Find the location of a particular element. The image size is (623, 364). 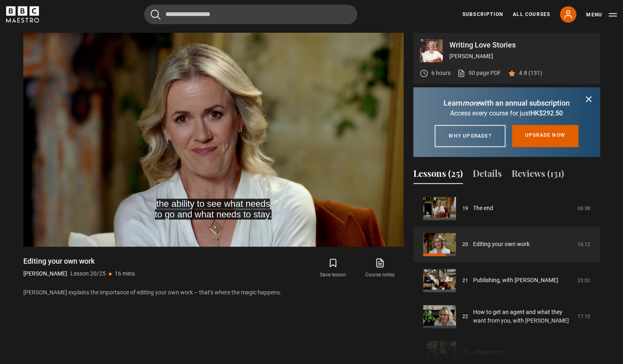

button: Toggle navigation is located at coordinates (601, 15).